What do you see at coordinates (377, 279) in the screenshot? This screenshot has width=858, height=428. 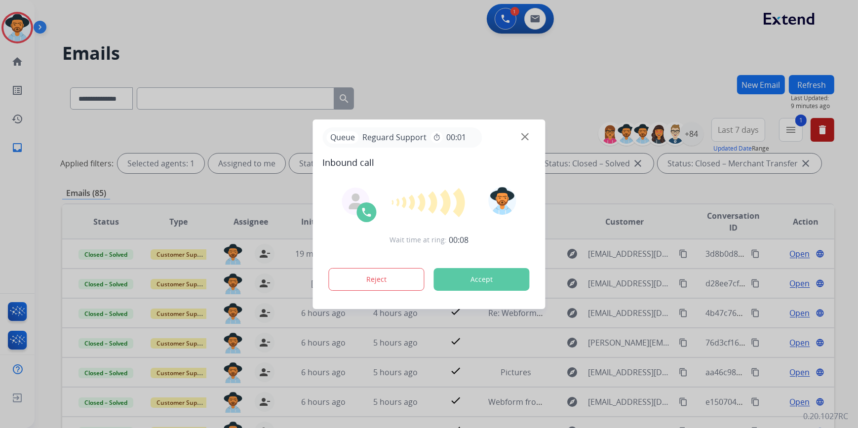 I see `button: Reject` at bounding box center [377, 279].